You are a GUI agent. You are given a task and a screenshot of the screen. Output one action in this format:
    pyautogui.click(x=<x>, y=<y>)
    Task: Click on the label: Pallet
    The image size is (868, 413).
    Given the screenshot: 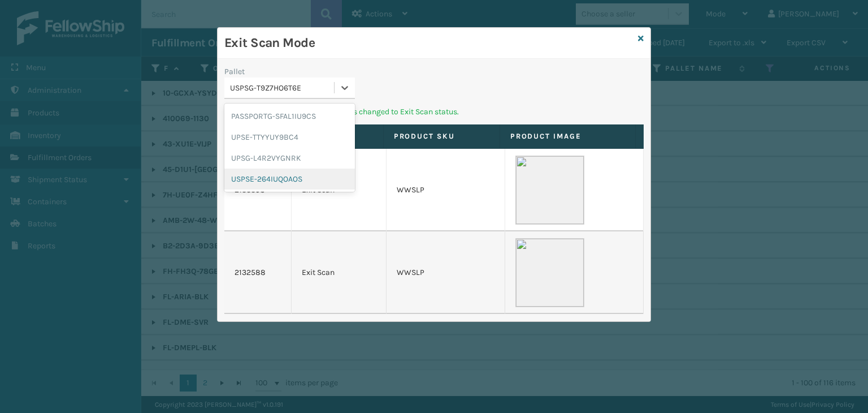 What is the action you would take?
    pyautogui.click(x=235, y=72)
    